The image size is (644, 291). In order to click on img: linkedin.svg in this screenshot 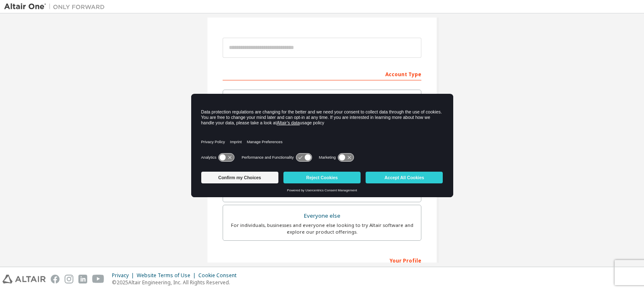, I will do `click(83, 279)`.